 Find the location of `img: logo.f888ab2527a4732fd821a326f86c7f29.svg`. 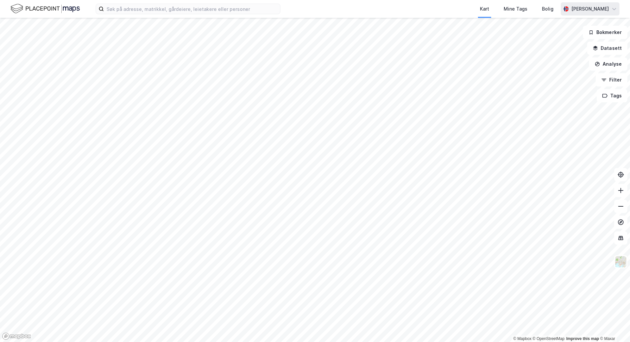

img: logo.f888ab2527a4732fd821a326f86c7f29.svg is located at coordinates (45, 9).